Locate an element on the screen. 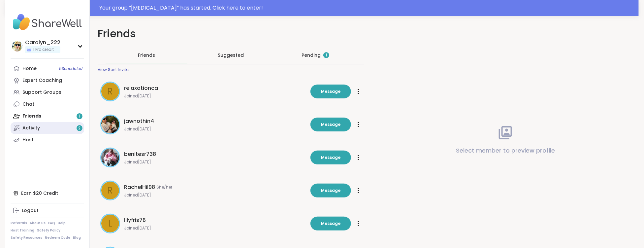 This screenshot has width=644, height=248. div: Earn $20 Credit is located at coordinates (47, 193).